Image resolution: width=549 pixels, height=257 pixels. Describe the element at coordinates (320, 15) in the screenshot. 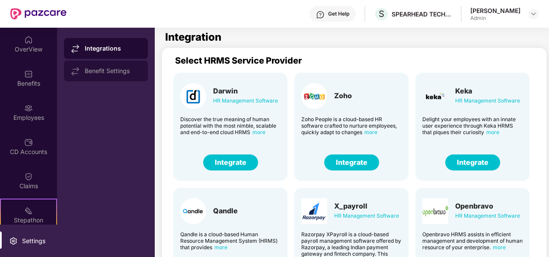

I see `img: svg+xml;base64,PHN2ZyBpZD0iSGVscC0zMngzMiIgeG1sbnM9Imh0dHA6Ly93d3cudzMub3JnLzIwMDAvc3ZnIiB3aWR0aD...` at that location.